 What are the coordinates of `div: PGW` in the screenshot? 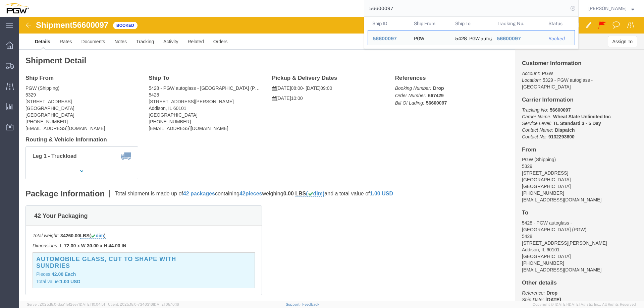 It's located at (419, 38).